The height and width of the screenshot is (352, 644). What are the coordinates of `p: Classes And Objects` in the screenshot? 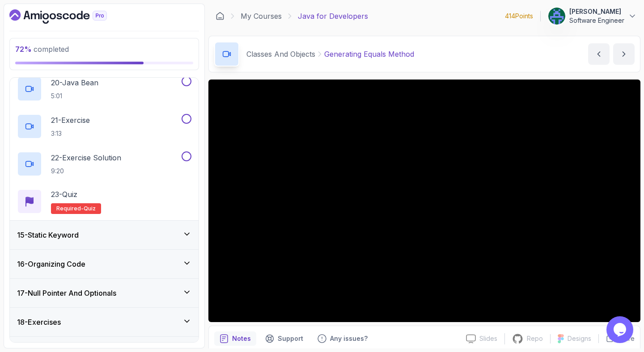 It's located at (281, 54).